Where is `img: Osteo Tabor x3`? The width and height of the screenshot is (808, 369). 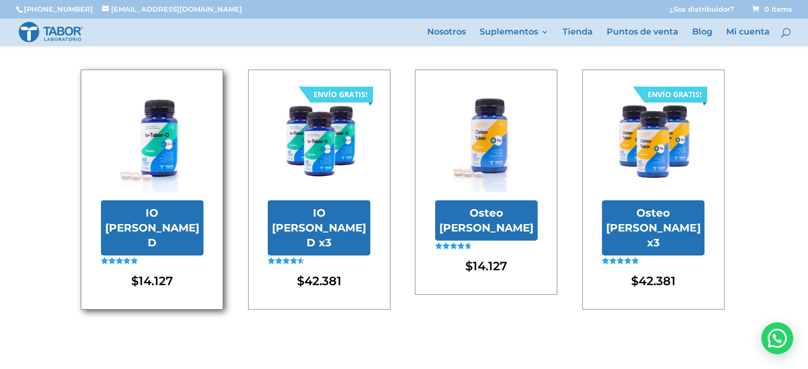 img: Osteo Tabor x3 is located at coordinates (653, 140).